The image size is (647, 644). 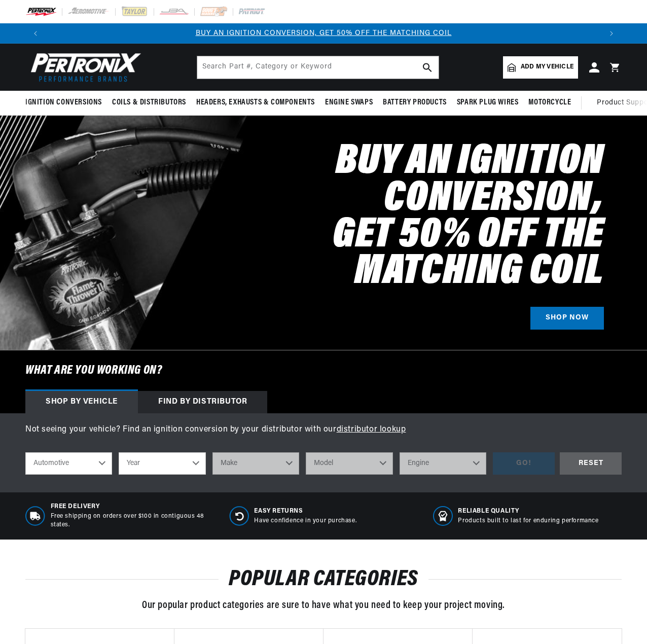 What do you see at coordinates (305, 520) in the screenshot?
I see `p: Have confidence in your purchase.` at bounding box center [305, 520].